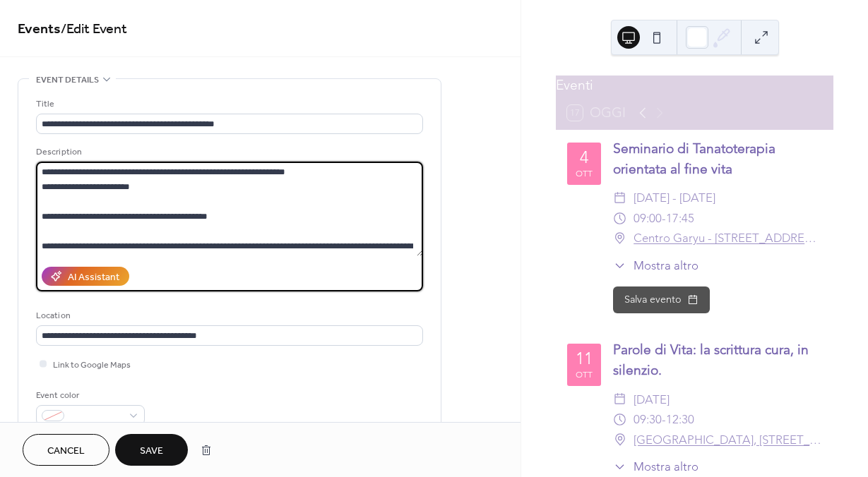 This screenshot has height=477, width=868. What do you see at coordinates (661, 300) in the screenshot?
I see `button: Salva evento` at bounding box center [661, 300].